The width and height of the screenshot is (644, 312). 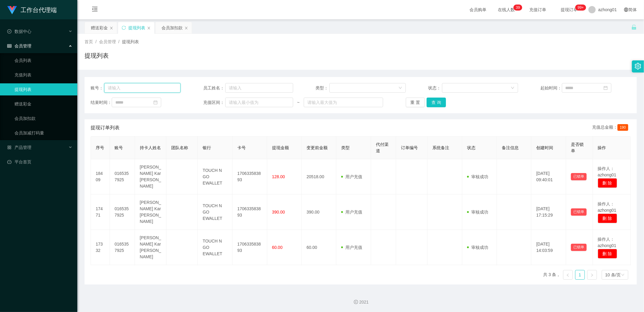 What do you see at coordinates (602, 148) in the screenshot?
I see `span: 操作` at bounding box center [602, 148].